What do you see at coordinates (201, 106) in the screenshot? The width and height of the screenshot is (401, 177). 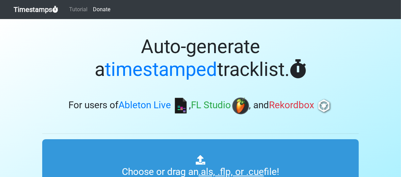 I see `h3: For users of , , and` at bounding box center [201, 106].